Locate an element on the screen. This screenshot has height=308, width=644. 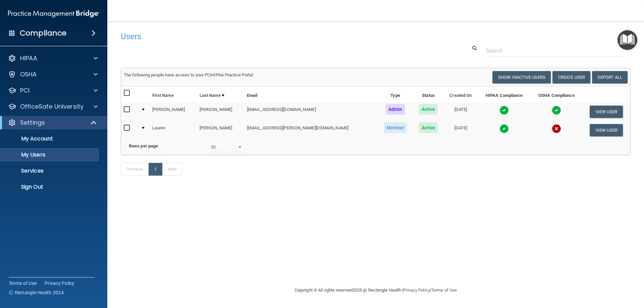
p: Sign Out is located at coordinates (50, 187).